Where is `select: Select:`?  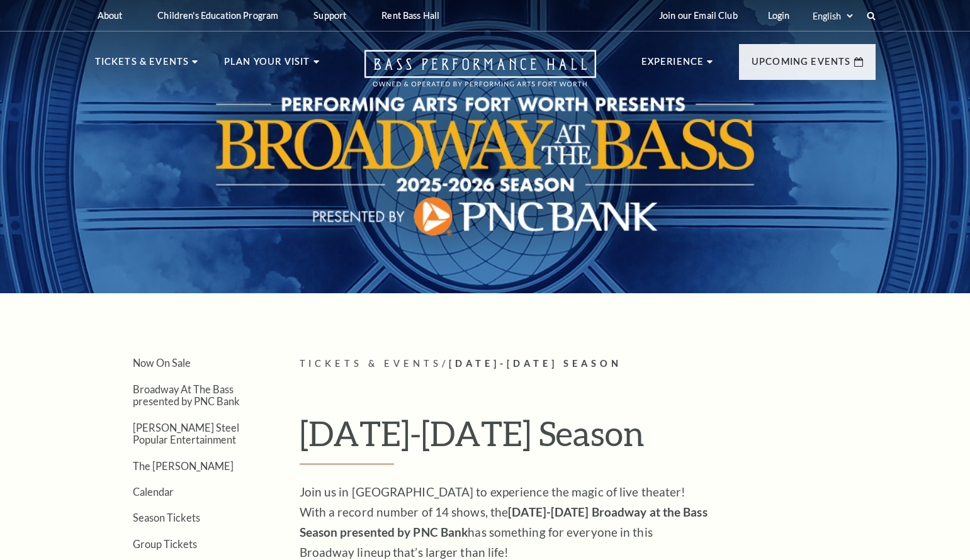
select: Select: is located at coordinates (832, 15).